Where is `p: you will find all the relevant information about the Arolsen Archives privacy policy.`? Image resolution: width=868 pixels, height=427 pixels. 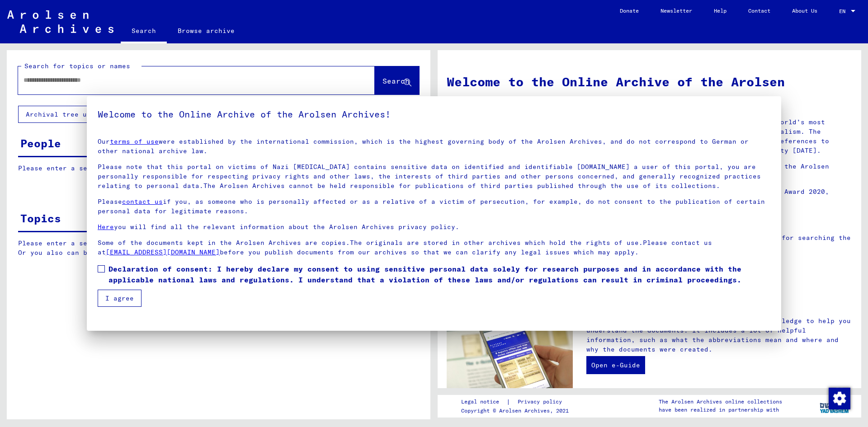 p: you will find all the relevant information about the Arolsen Archives privacy policy. is located at coordinates (434, 227).